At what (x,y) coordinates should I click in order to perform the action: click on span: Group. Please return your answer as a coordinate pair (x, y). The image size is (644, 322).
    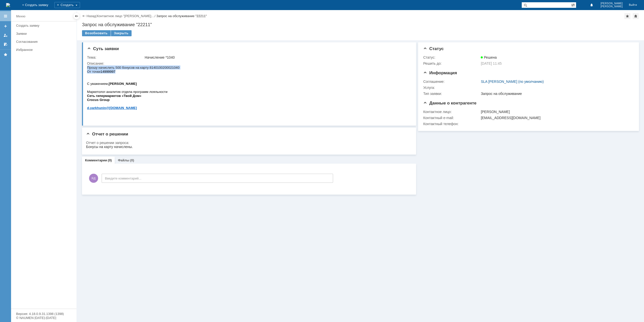
    Looking at the image, I should click on (18, 34).